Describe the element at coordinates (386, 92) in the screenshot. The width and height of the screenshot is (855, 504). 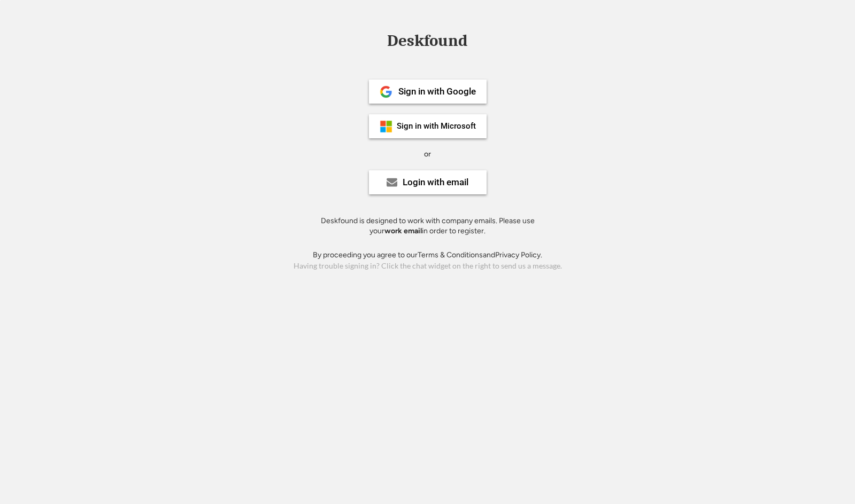
I see `img: 1024px-Google__G__Logo.svg.png` at that location.